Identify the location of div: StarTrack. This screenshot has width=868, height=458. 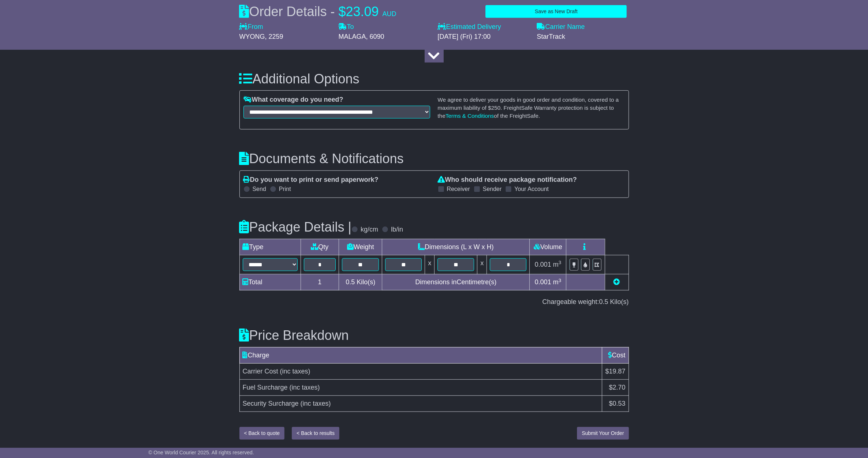
(583, 37).